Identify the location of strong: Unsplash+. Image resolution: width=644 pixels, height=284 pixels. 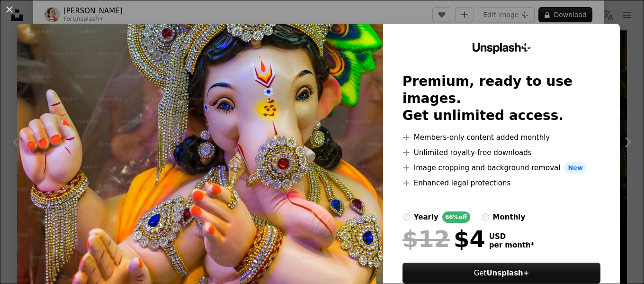
(508, 273).